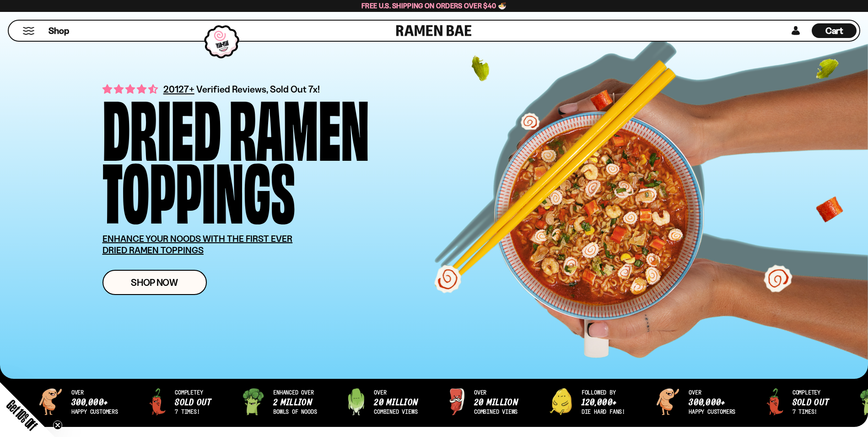 The image size is (868, 437). What do you see at coordinates (834, 31) in the screenshot?
I see `span: Cart` at bounding box center [834, 31].